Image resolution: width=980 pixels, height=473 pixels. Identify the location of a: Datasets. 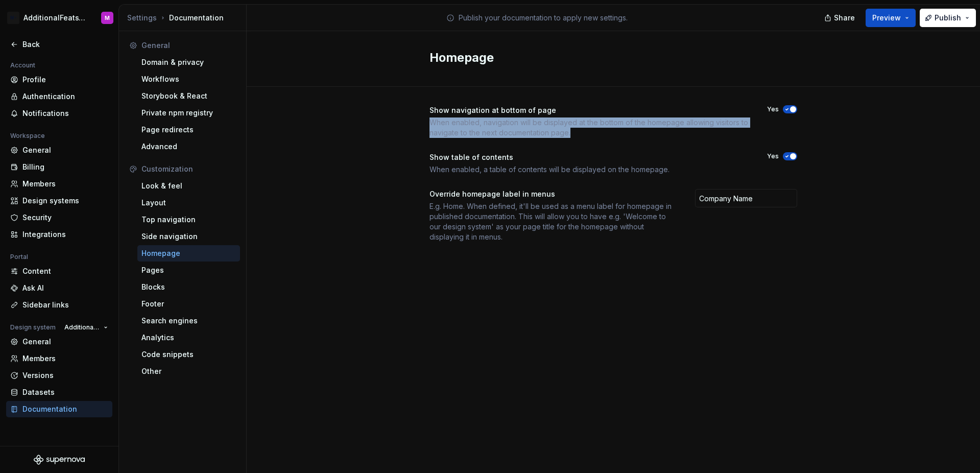
(60, 393).